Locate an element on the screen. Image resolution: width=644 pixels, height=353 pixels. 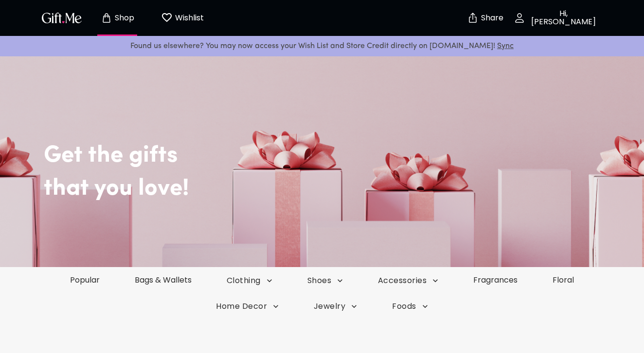
span: Clothing is located at coordinates (249, 281).